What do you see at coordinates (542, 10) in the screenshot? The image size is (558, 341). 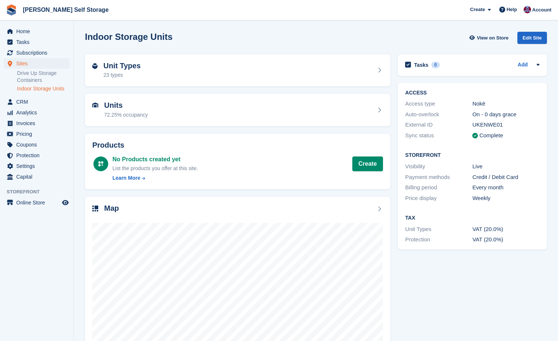 I see `span: Account` at bounding box center [542, 10].